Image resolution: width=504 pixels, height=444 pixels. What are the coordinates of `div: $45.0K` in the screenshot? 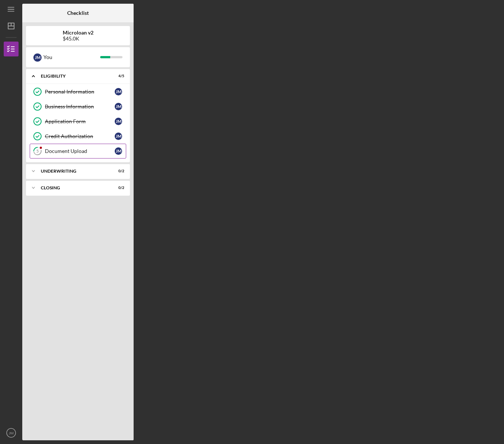 It's located at (78, 38).